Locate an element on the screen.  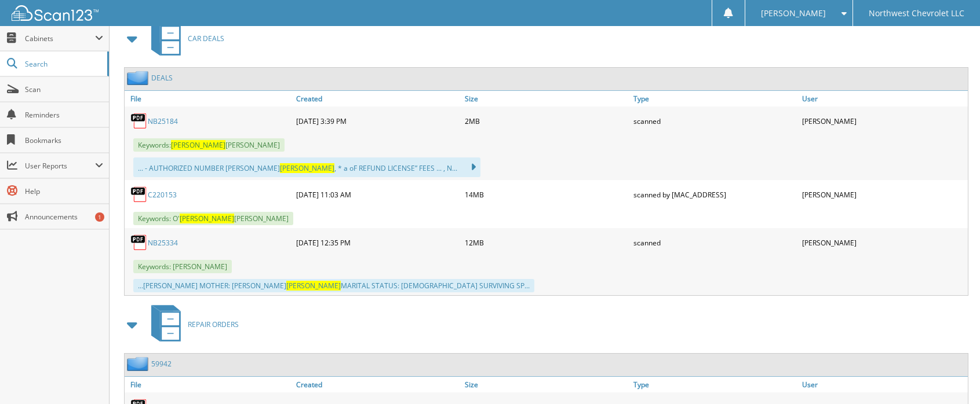
a: DEALS is located at coordinates (162, 78).